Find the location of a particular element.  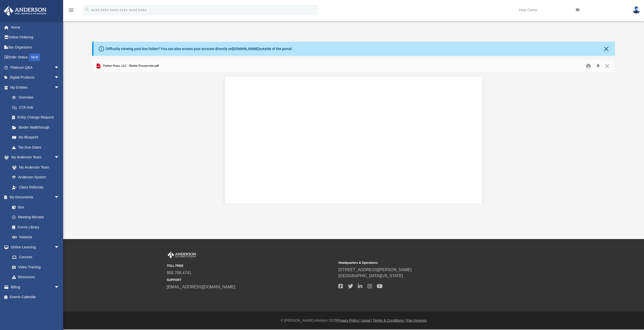

a: Events Calendar is located at coordinates (35, 297).